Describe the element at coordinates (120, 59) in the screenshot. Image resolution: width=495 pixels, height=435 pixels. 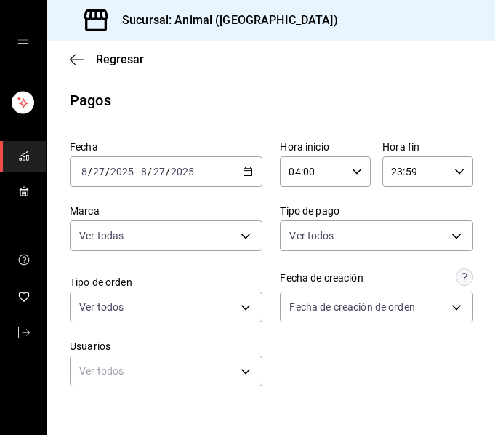
I see `span: Regresar` at that location.